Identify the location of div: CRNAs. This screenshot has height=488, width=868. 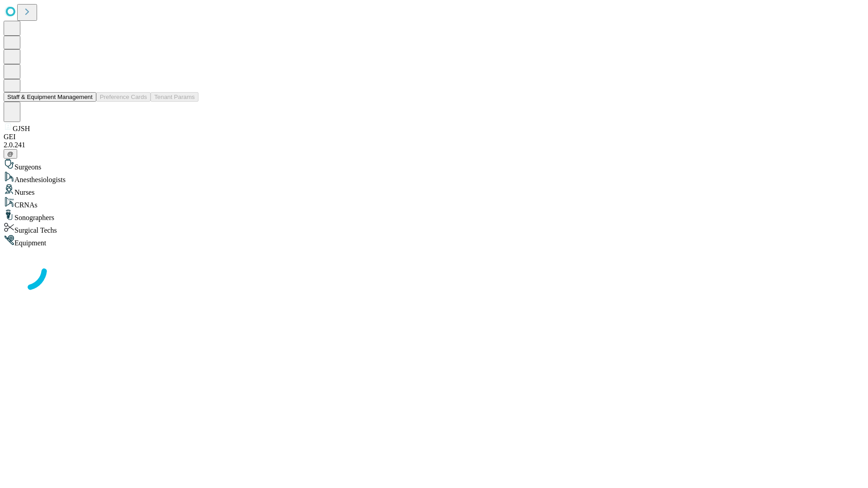
(434, 203).